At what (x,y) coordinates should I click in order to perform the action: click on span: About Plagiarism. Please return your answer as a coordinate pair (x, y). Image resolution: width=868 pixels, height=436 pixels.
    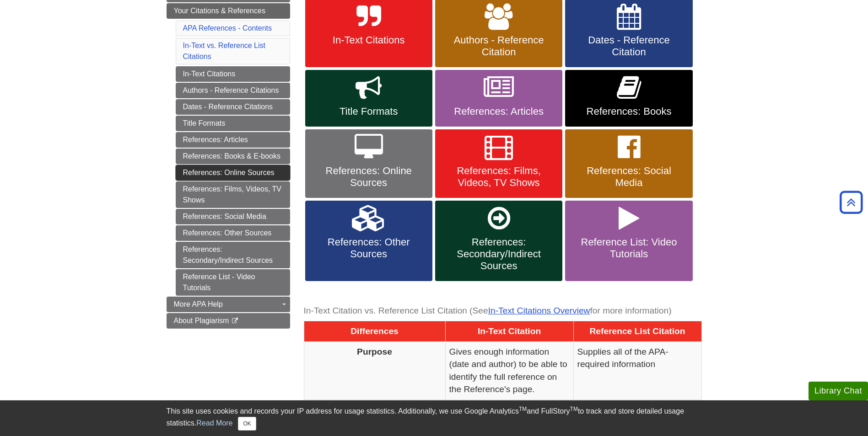
    Looking at the image, I should click on (202, 320).